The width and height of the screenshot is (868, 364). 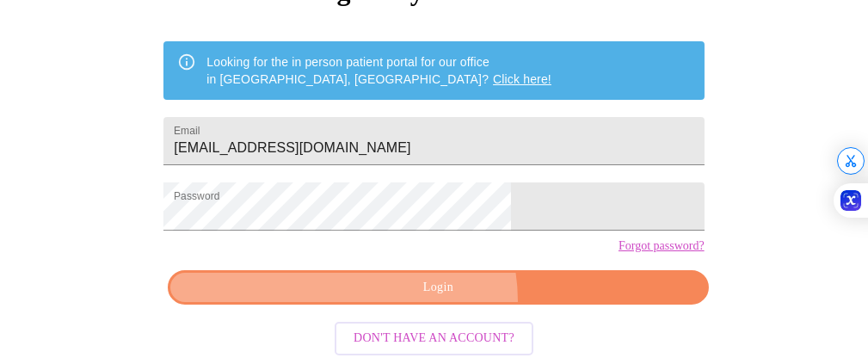 What do you see at coordinates (434, 338) in the screenshot?
I see `button: Don't have an account?` at bounding box center [434, 338].